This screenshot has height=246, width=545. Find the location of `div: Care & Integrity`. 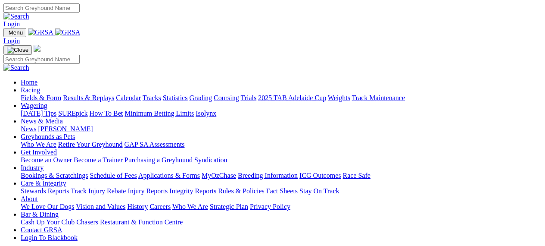

div: Care & Integrity is located at coordinates (281, 191).